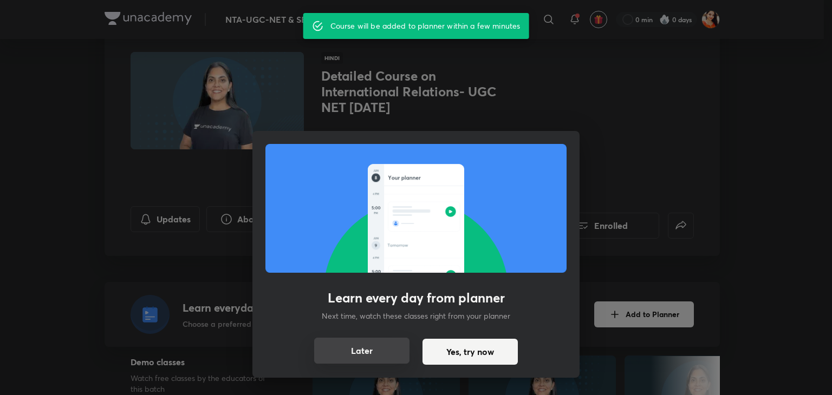 This screenshot has height=395, width=832. Describe the element at coordinates (376, 213) in the screenshot. I see `g: PM` at that location.